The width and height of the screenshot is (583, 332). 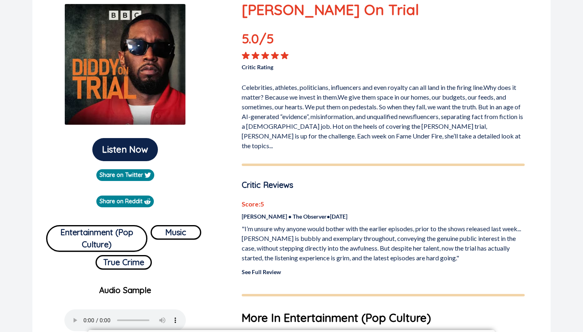 I want to click on button: True Crime, so click(x=123, y=262).